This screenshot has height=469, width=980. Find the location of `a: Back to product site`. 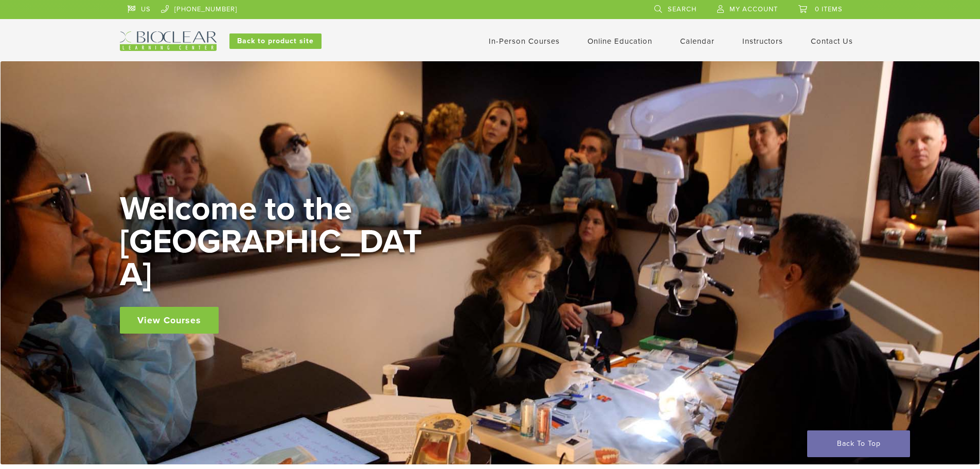

a: Back to product site is located at coordinates (275, 41).